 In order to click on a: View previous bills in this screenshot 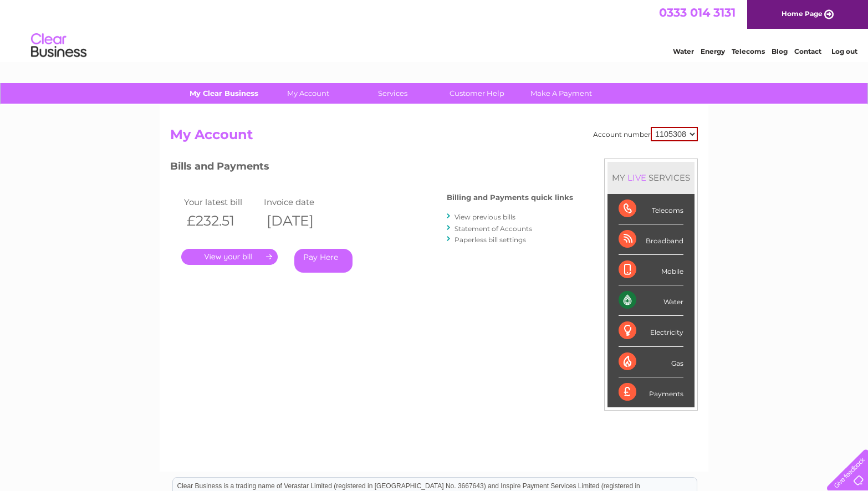, I will do `click(485, 217)`.